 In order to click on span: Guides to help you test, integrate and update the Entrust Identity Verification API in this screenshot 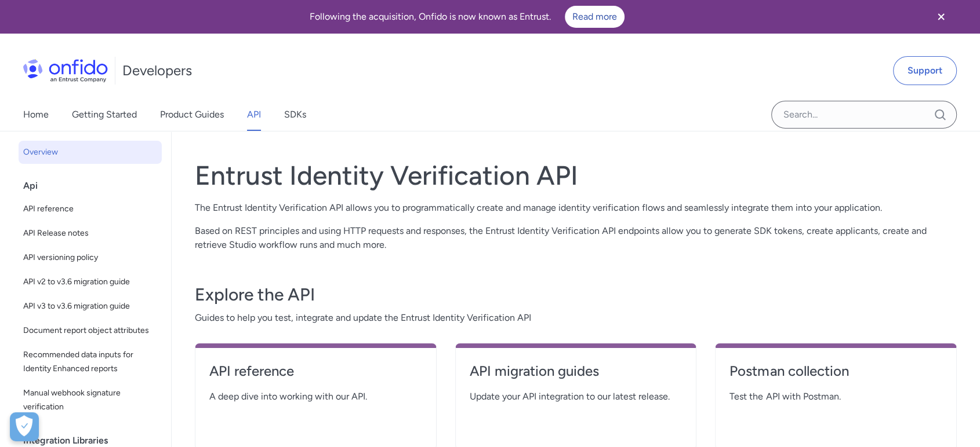, I will do `click(576, 319)`.